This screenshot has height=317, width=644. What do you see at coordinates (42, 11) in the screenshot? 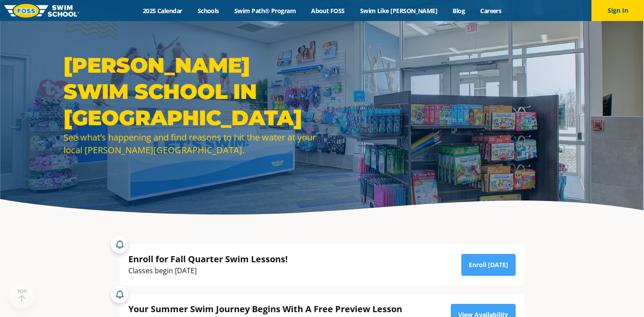
I see `img: FOSS Swim School Logo` at bounding box center [42, 11].